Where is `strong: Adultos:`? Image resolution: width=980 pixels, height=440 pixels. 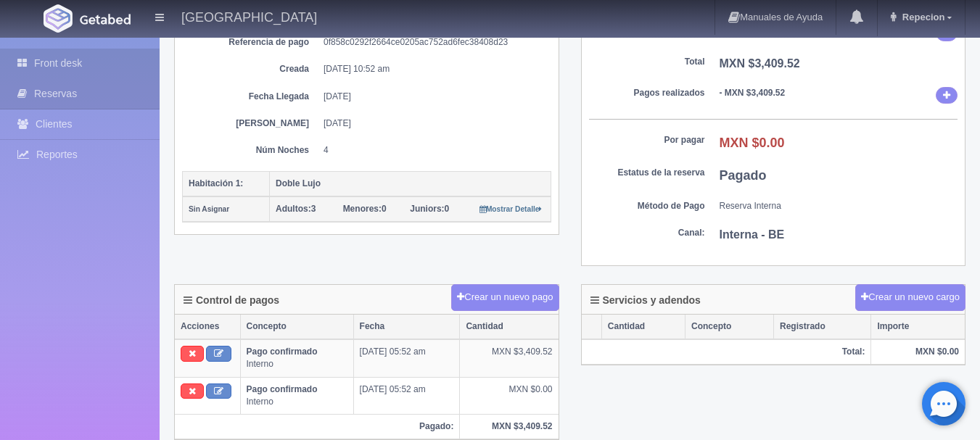 strong: Adultos: is located at coordinates (293, 208).